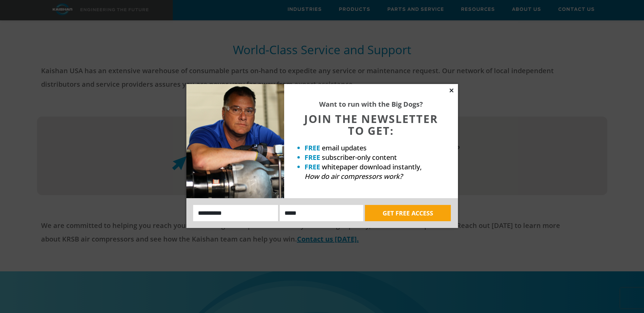  What do you see at coordinates (371, 104) in the screenshot?
I see `strong: Want to run with the Big Dogs?` at bounding box center [371, 104].